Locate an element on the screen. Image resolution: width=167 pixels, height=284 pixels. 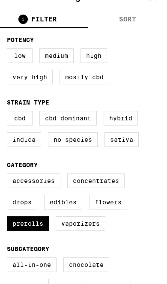
label: Indica is located at coordinates (24, 140).